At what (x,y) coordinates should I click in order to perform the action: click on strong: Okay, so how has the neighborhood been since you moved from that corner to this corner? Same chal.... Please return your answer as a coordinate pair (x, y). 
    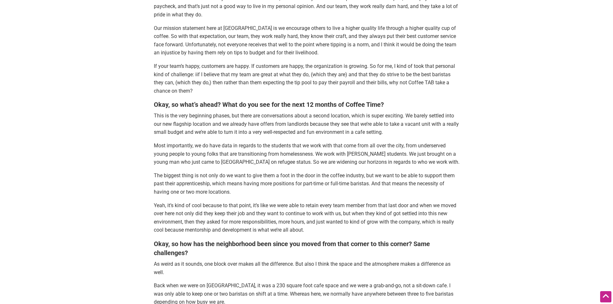
    Looking at the image, I should click on (292, 249).